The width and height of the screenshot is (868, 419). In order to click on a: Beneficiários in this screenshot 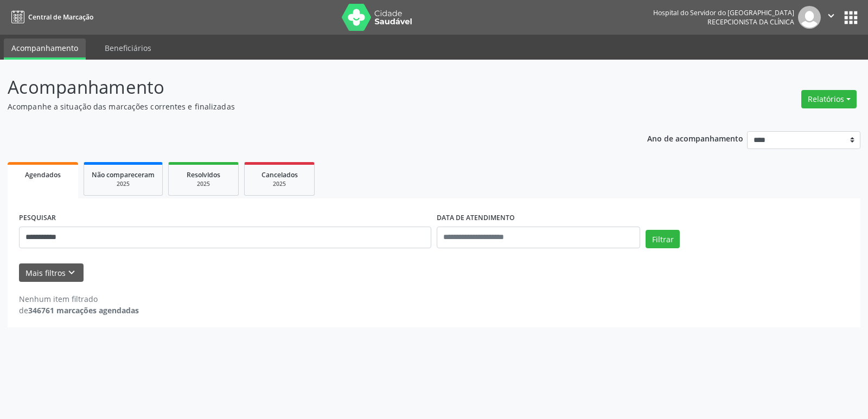, I will do `click(128, 47)`.